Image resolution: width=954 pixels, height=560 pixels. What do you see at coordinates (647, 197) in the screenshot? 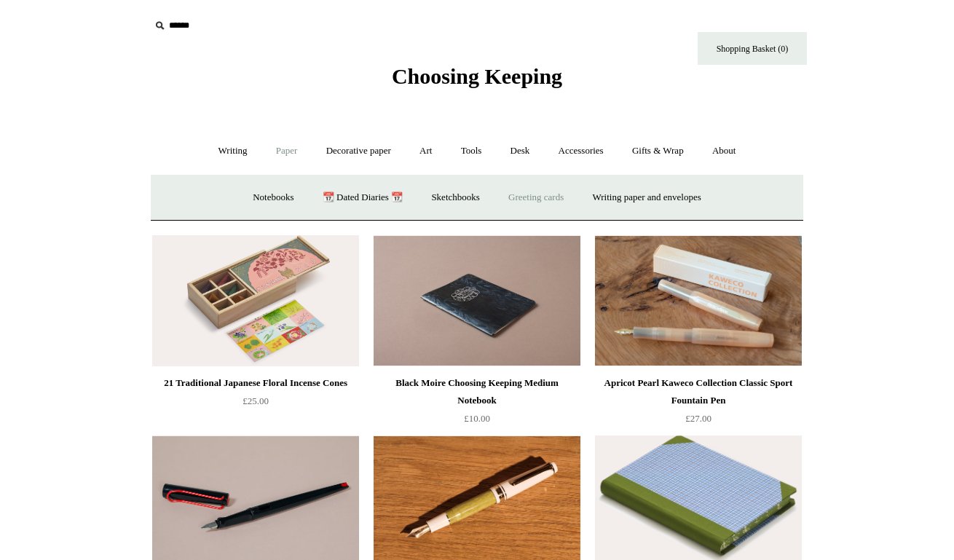
I see `a: Writing paper and envelopes` at bounding box center [647, 197].